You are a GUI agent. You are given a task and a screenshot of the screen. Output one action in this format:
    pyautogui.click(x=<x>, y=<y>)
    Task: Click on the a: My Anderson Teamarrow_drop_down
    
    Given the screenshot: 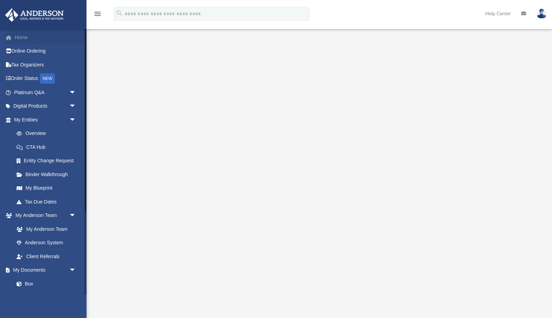 What is the action you would take?
    pyautogui.click(x=44, y=216)
    